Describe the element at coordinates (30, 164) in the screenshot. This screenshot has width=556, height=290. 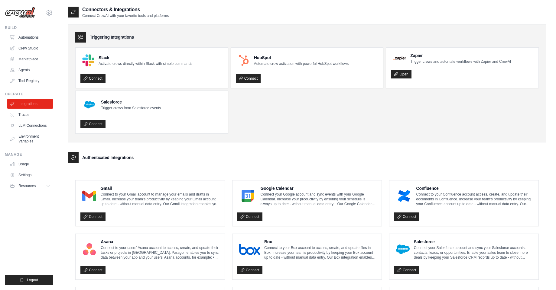
I see `a: Usage` at that location.